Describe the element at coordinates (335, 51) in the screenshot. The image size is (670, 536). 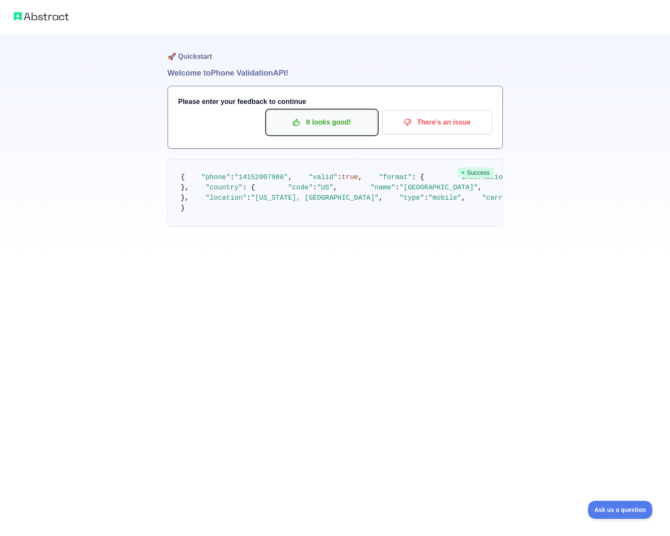
I see `h1: 🚀 Quickstart` at that location.